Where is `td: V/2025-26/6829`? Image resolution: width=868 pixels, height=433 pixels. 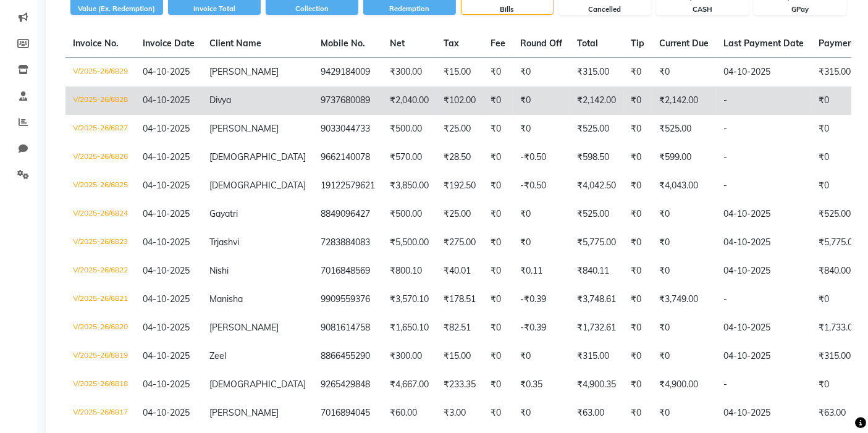 td: V/2025-26/6829 is located at coordinates (100, 72).